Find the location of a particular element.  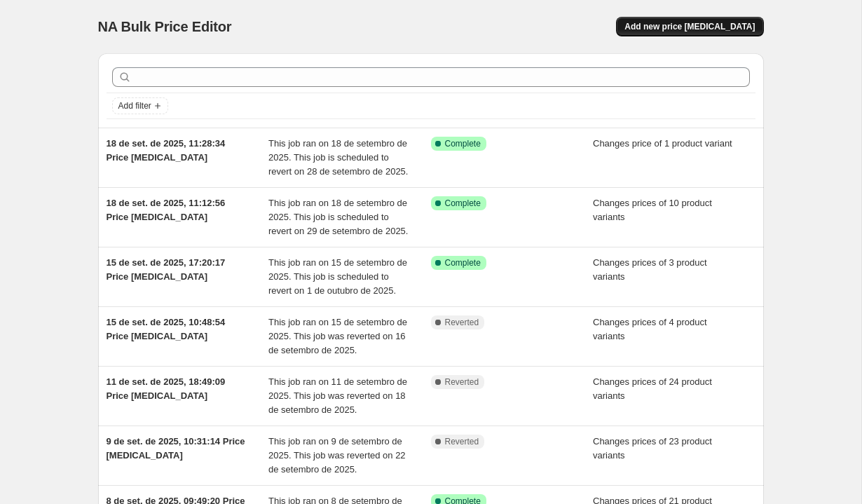

span: Changes prices of 23 product variants is located at coordinates (653, 447).